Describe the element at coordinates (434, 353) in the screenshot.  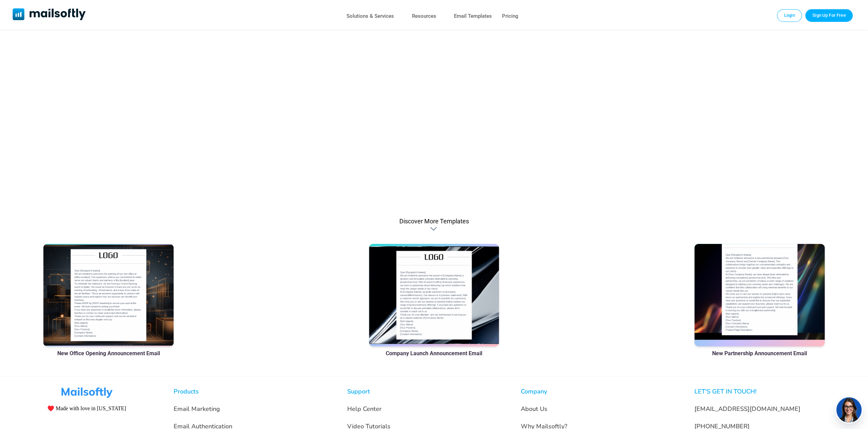
I see `a: Company Launch Announcement Email` at that location.